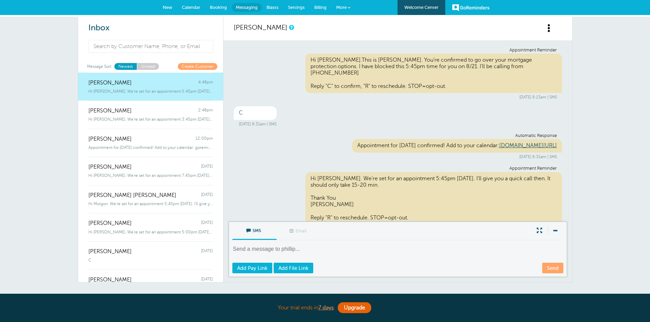 This screenshot has height=322, width=650. I want to click on a: Newest, so click(126, 66).